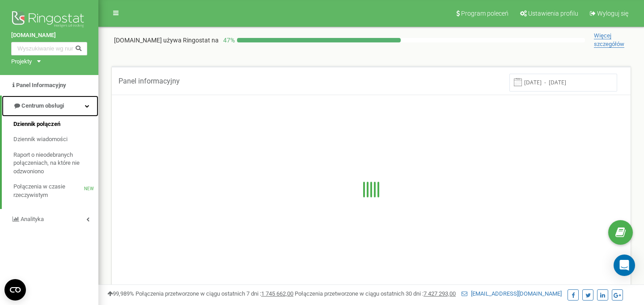 The width and height of the screenshot is (644, 305). What do you see at coordinates (375, 293) in the screenshot?
I see `span: Połączenia przetworzone w ciągu ostatnich 30 dni :` at bounding box center [375, 293].